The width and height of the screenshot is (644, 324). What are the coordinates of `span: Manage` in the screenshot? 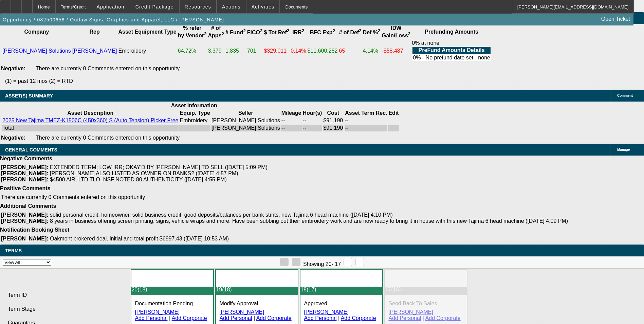 It's located at (623, 149).